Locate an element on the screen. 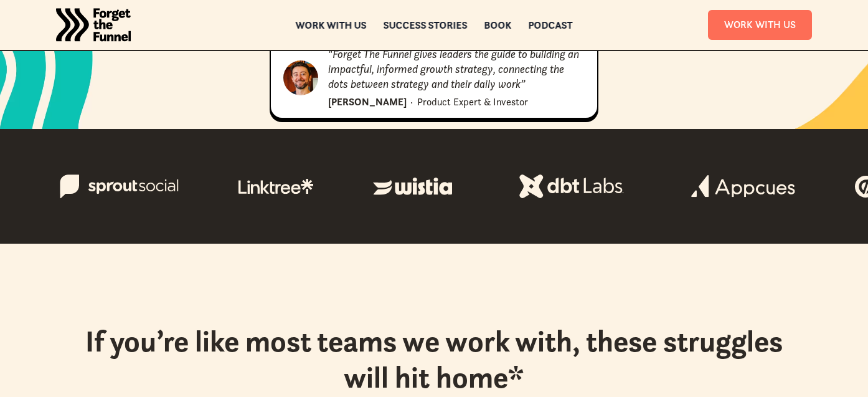 This screenshot has width=868, height=397. div: Podcast is located at coordinates (550, 25).